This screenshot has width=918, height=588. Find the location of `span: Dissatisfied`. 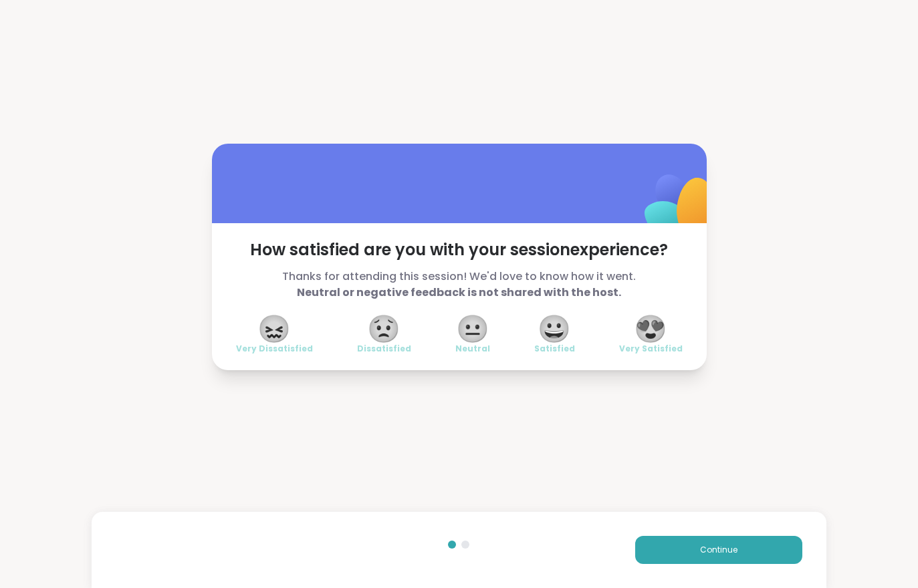

span: Dissatisfied is located at coordinates (384, 349).